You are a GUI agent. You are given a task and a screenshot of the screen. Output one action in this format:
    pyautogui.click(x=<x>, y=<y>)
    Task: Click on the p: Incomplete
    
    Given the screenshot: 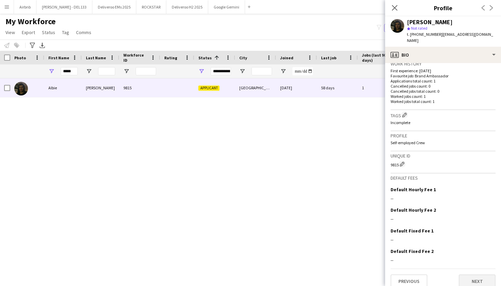 What is the action you would take?
    pyautogui.click(x=443, y=122)
    